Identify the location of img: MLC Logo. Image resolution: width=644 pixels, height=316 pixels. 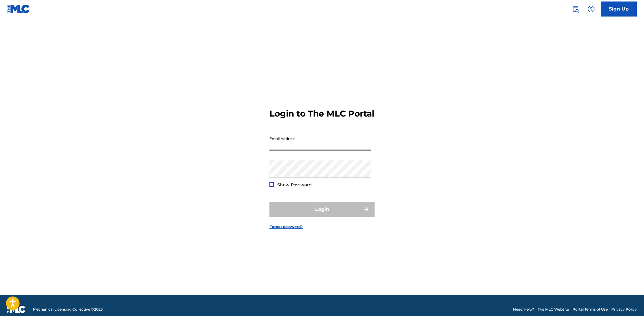
(19, 9).